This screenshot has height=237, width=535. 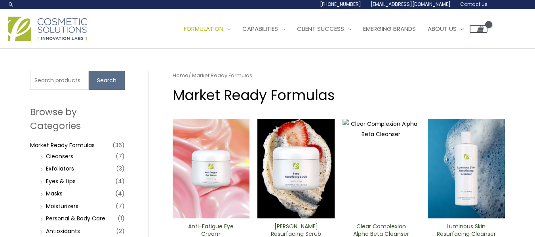 I want to click on span: (1), so click(x=121, y=219).